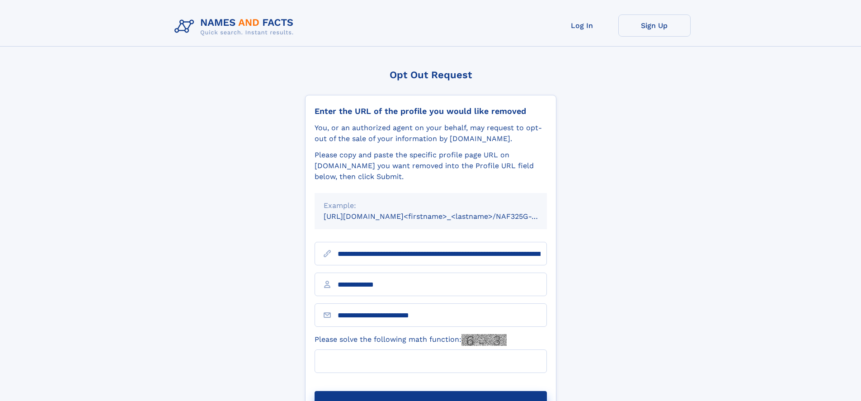 The height and width of the screenshot is (401, 861). Describe the element at coordinates (431, 75) in the screenshot. I see `div: Opt Out Request` at that location.